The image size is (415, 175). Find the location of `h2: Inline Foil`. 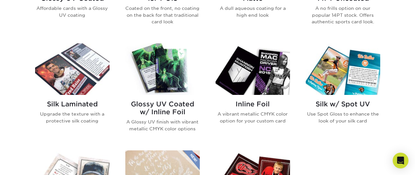

h2: Inline Foil is located at coordinates (253, 104).